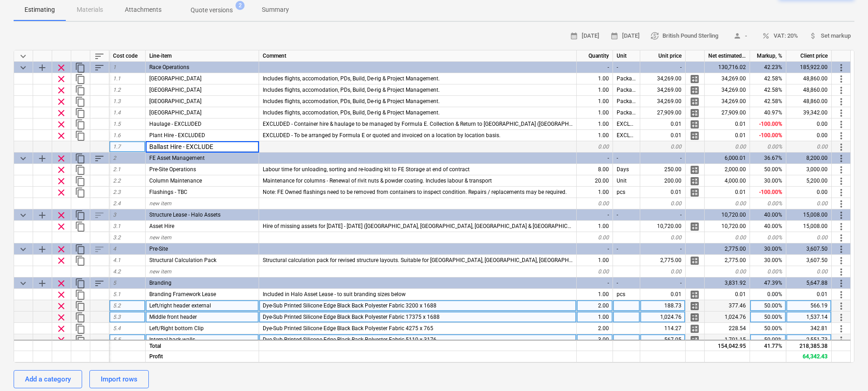 This screenshot has width=868, height=391. What do you see at coordinates (81, 284) in the screenshot?
I see `span: Duplicate category` at bounding box center [81, 284].